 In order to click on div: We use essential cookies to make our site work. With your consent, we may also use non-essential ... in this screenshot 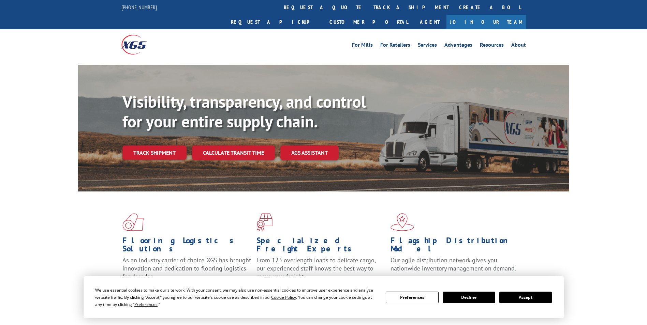, I will do `click(236, 297)`.